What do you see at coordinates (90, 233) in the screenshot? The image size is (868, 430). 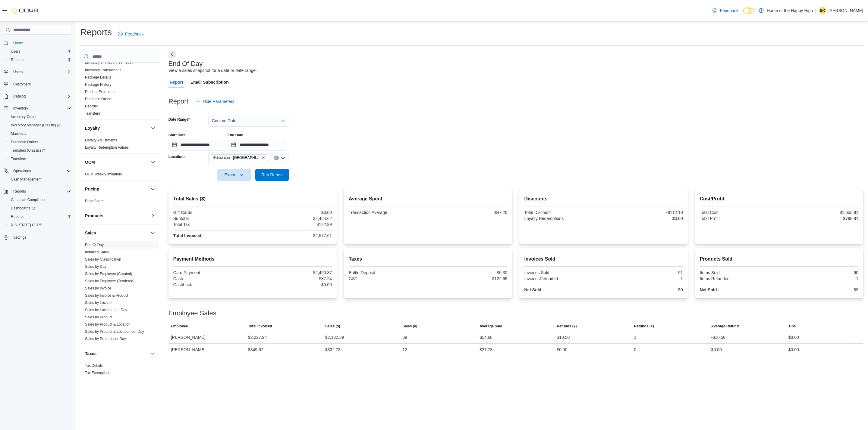 I see `h3: Sales` at bounding box center [90, 233].